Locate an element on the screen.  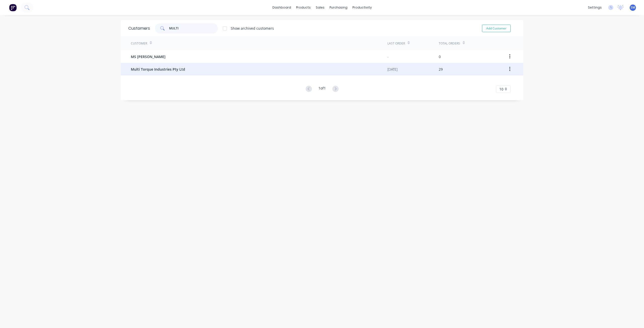
span: 10 is located at coordinates (501, 89).